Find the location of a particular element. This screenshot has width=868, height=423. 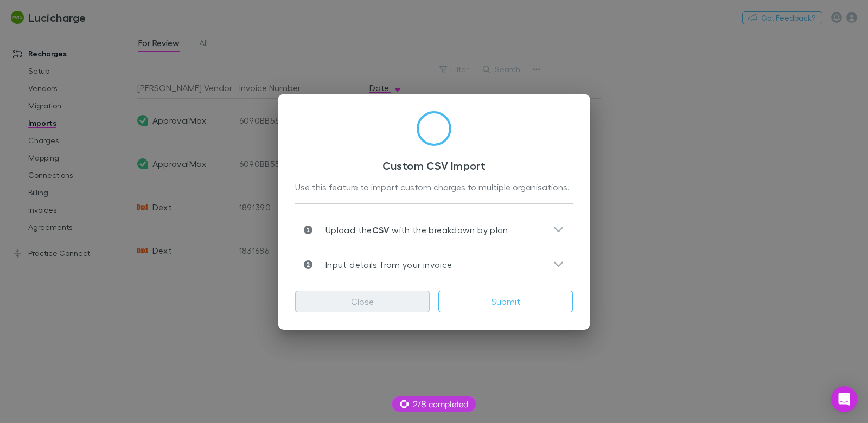

h3: Custom CSV Import is located at coordinates (434, 165).